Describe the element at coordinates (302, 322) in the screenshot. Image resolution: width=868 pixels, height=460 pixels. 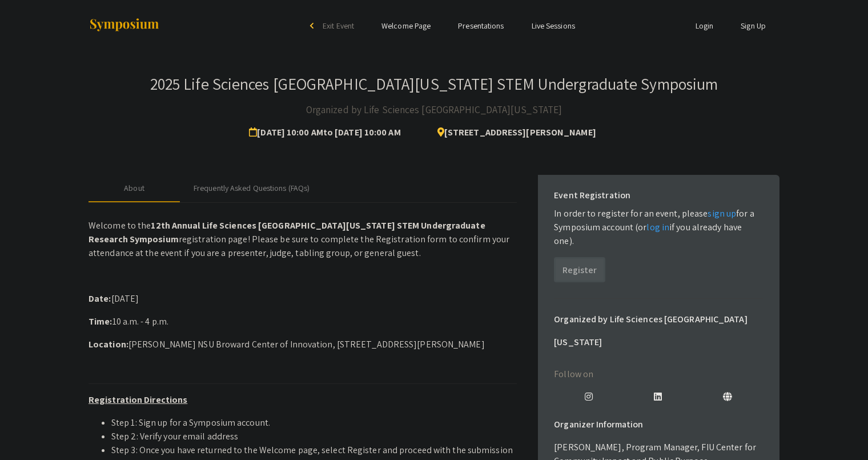
I see `p: 10 a.m. - 4 p.m.` at that location.